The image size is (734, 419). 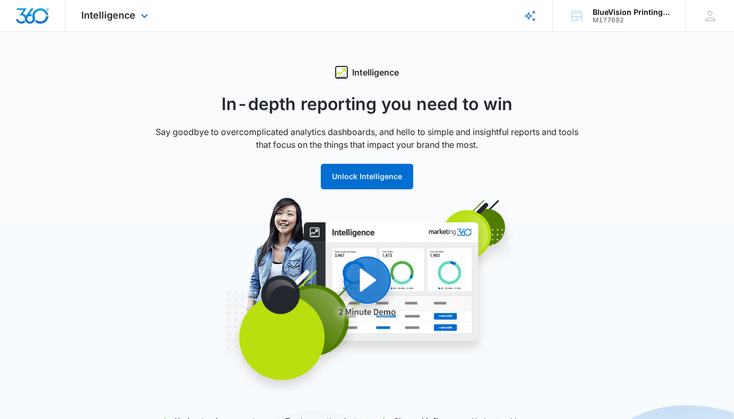 I want to click on img: Intelligence, so click(x=367, y=293).